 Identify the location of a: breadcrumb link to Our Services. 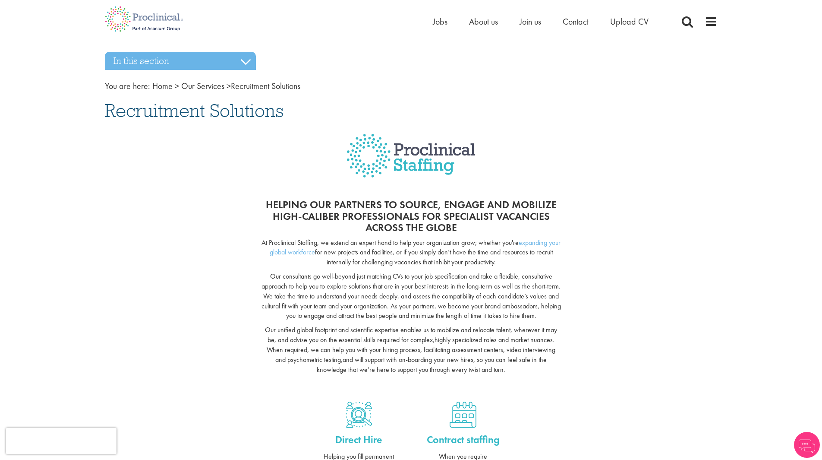
(203, 86).